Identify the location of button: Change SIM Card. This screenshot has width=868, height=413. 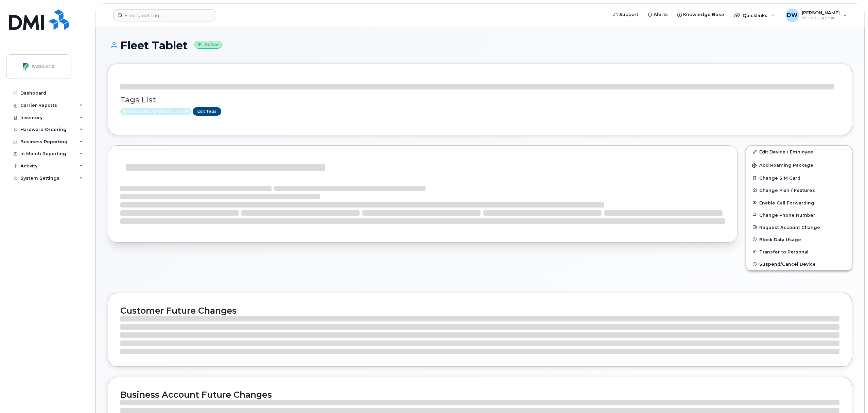
(799, 178).